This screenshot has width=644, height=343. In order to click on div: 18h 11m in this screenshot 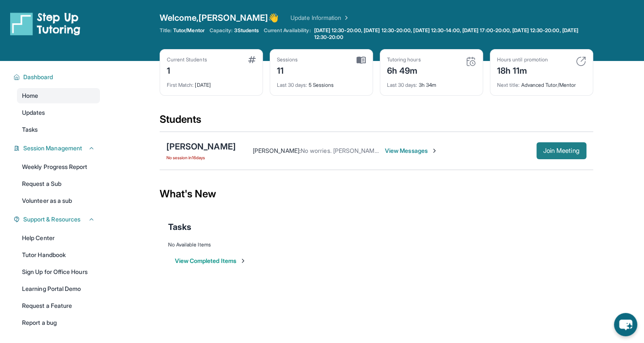, I will do `click(523, 70)`.